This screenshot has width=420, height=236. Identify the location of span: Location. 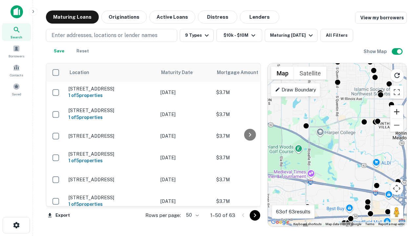
(79, 73).